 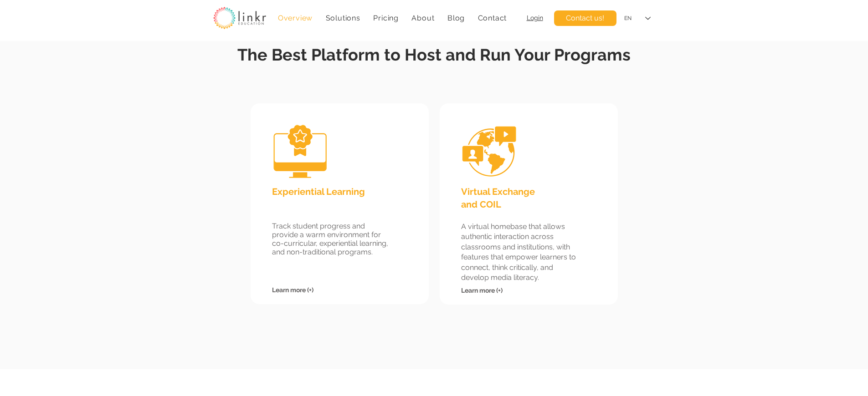 What do you see at coordinates (585, 18) in the screenshot?
I see `span: Contact us!` at bounding box center [585, 18].